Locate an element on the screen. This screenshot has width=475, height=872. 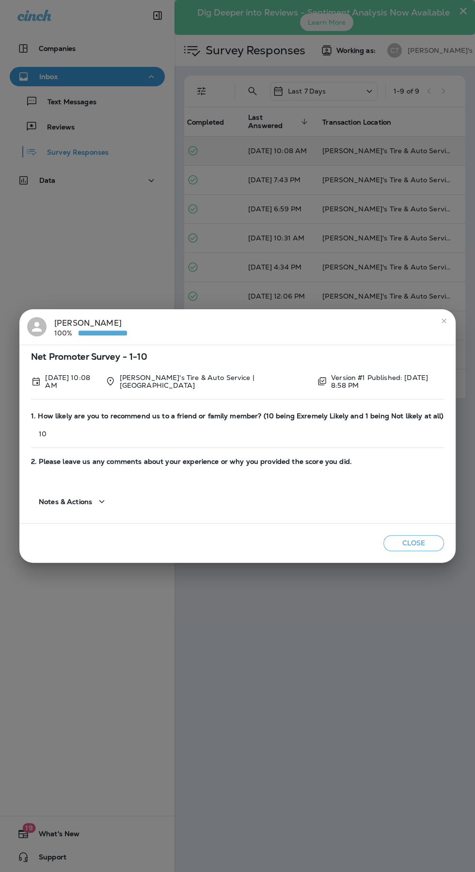
span: 1. How likely are you to recommend us to a friend or family member? (10 being Exremely Likely and... is located at coordinates (237, 416).